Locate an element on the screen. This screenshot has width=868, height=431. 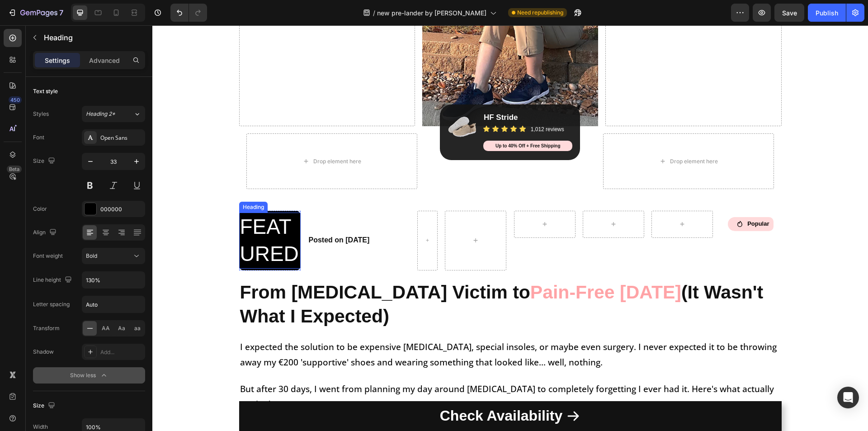
span: Heading 2* is located at coordinates (100, 114).